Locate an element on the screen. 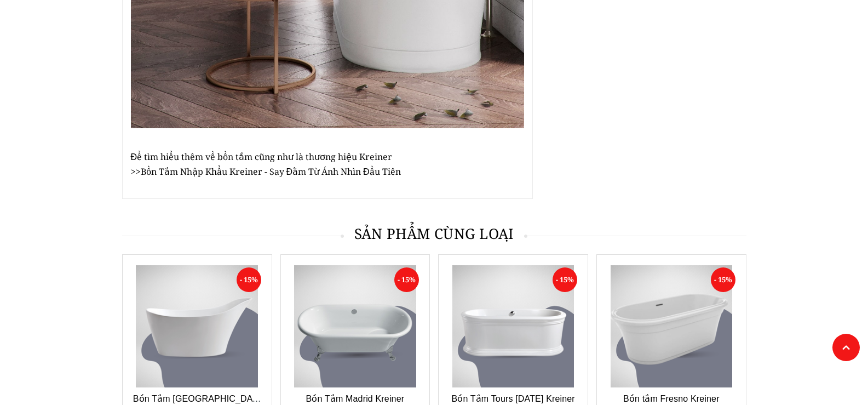  a: Sản phẩm cùng loại is located at coordinates (434, 233).